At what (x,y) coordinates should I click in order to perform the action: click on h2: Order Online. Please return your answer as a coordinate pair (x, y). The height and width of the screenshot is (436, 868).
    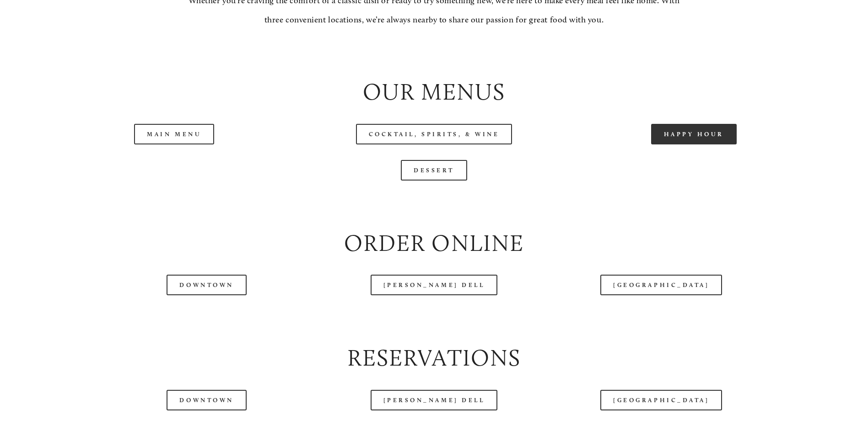
    Looking at the image, I should click on (434, 243).